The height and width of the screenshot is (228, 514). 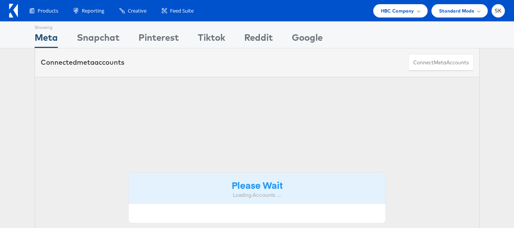 What do you see at coordinates (83, 62) in the screenshot?
I see `div: Connected accounts` at bounding box center [83, 62].